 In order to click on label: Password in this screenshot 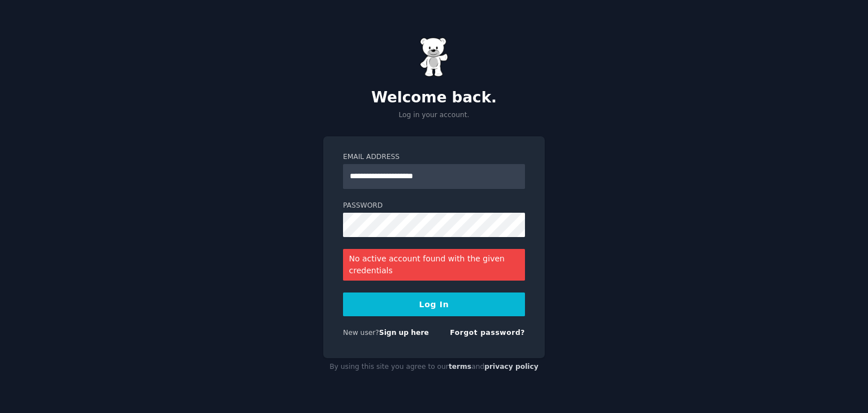, I will do `click(434, 206)`.